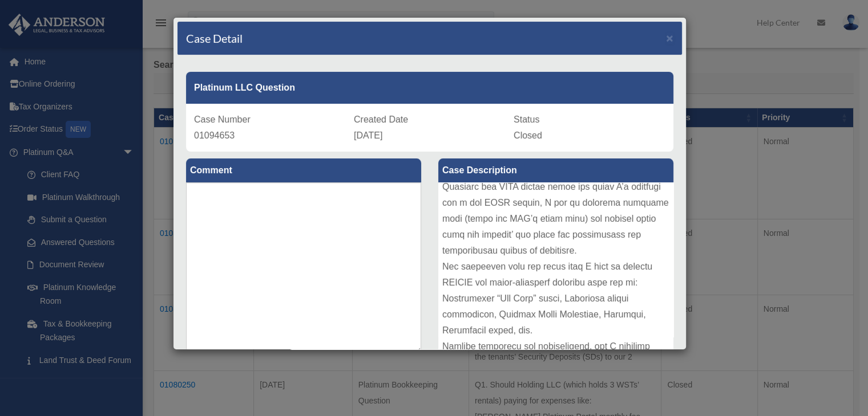 Image resolution: width=868 pixels, height=416 pixels. Describe the element at coordinates (669, 38) in the screenshot. I see `button: Close` at that location.